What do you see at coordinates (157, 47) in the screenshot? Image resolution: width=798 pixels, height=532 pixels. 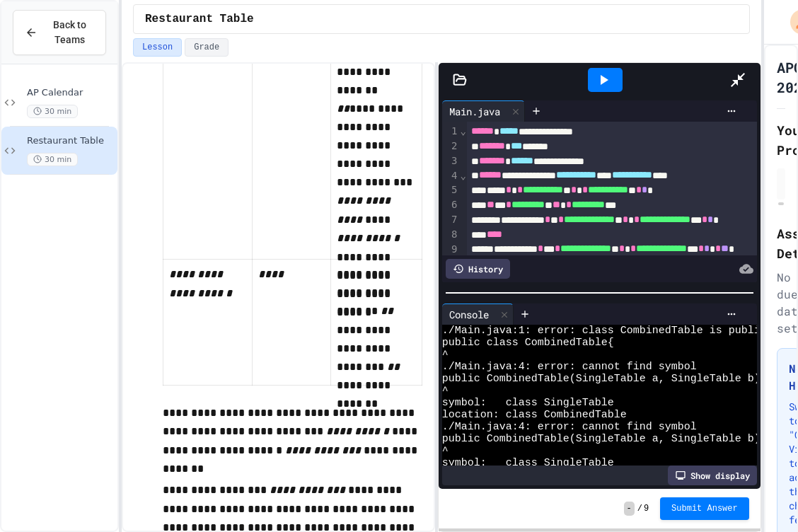 I see `button: Lesson` at bounding box center [157, 47].